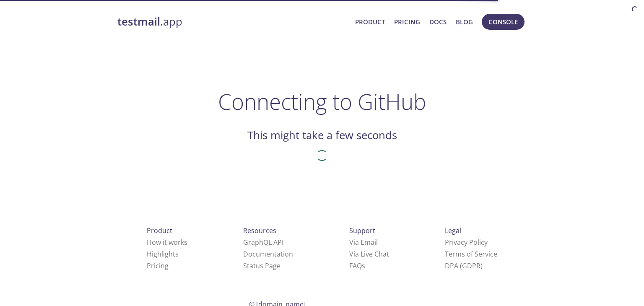  I want to click on a: GraphQL API, so click(263, 242).